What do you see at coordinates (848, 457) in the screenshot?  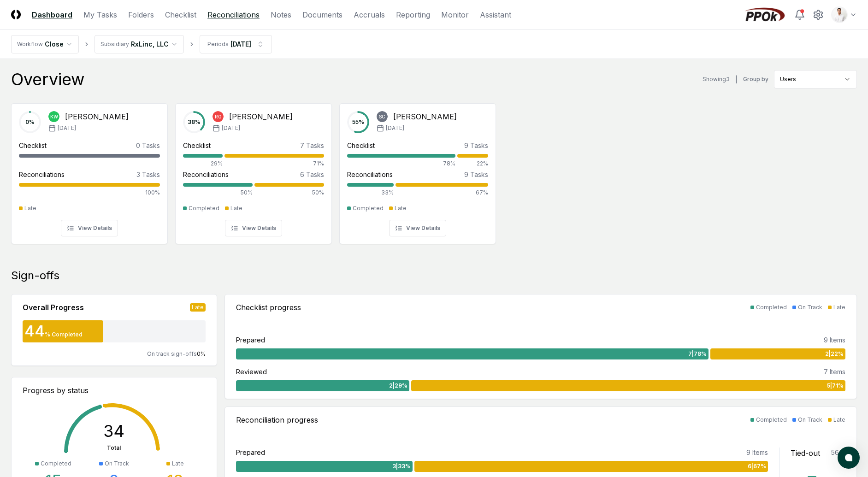 I see `button: atlas-launcher` at bounding box center [848, 457].